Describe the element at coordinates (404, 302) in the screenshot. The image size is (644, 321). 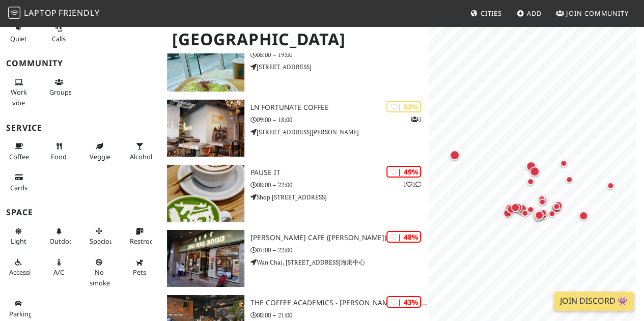
I see `div: | 43%` at that location.